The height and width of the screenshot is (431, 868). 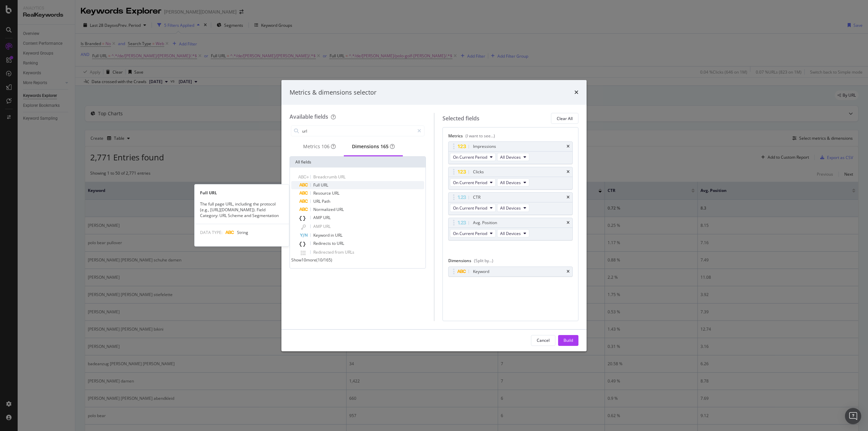 What do you see at coordinates (325, 209) in the screenshot?
I see `span: Normalized` at bounding box center [325, 209].